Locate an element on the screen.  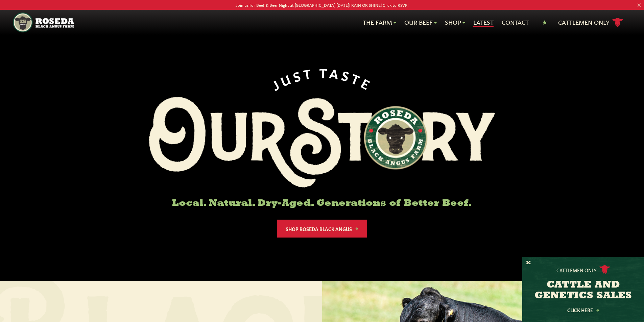
span: J is located at coordinates (276, 83).